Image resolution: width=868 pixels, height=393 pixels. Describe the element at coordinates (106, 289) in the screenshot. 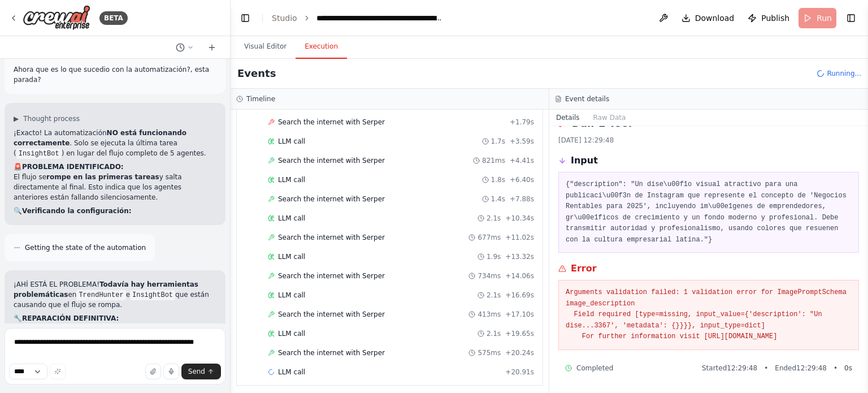

I see `strong: Todavía hay herramientas problemáticas` at that location.